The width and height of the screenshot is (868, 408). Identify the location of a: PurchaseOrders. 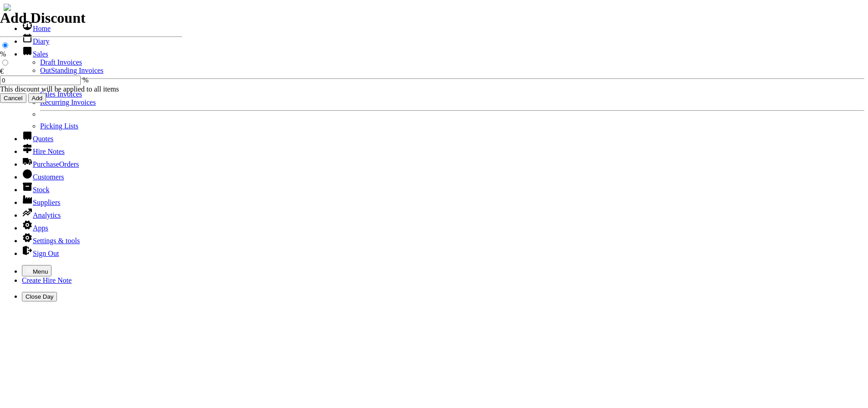
(51, 164).